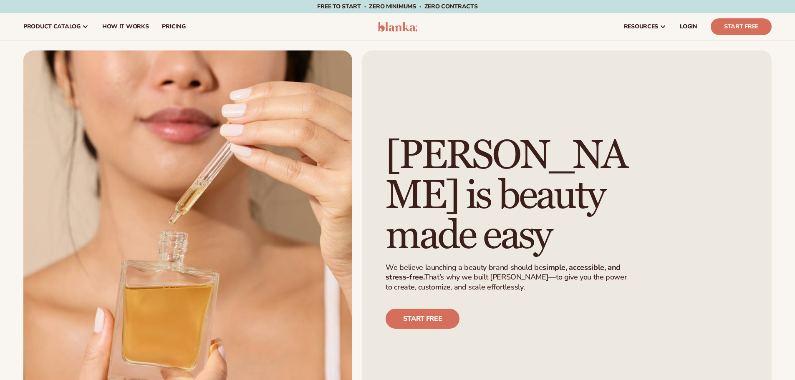 This screenshot has height=380, width=795. What do you see at coordinates (397, 27) in the screenshot?
I see `a: logo` at bounding box center [397, 27].